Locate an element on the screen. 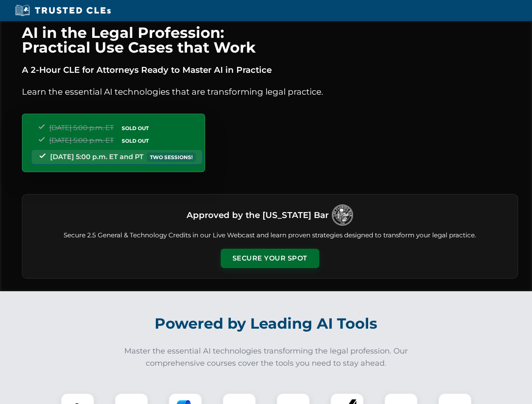 The height and width of the screenshot is (404, 532). p: Master the essential AI technologies transforming the legal profession. Our comprehensive courses... is located at coordinates (266, 358).